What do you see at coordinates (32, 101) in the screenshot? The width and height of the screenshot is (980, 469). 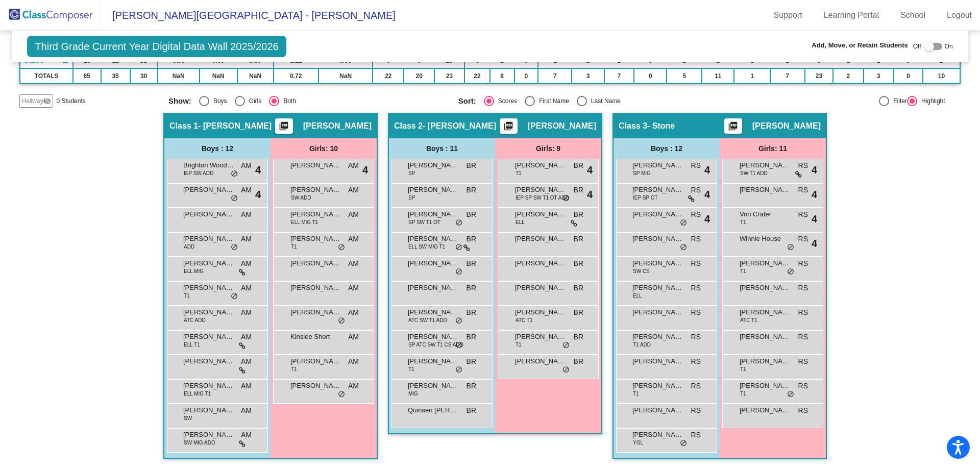 I see `span: Hallway` at bounding box center [32, 101].